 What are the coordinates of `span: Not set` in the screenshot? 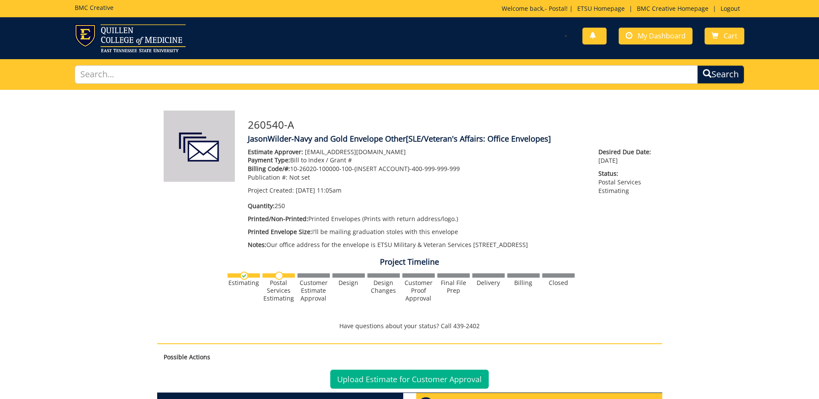 It's located at (300, 177).